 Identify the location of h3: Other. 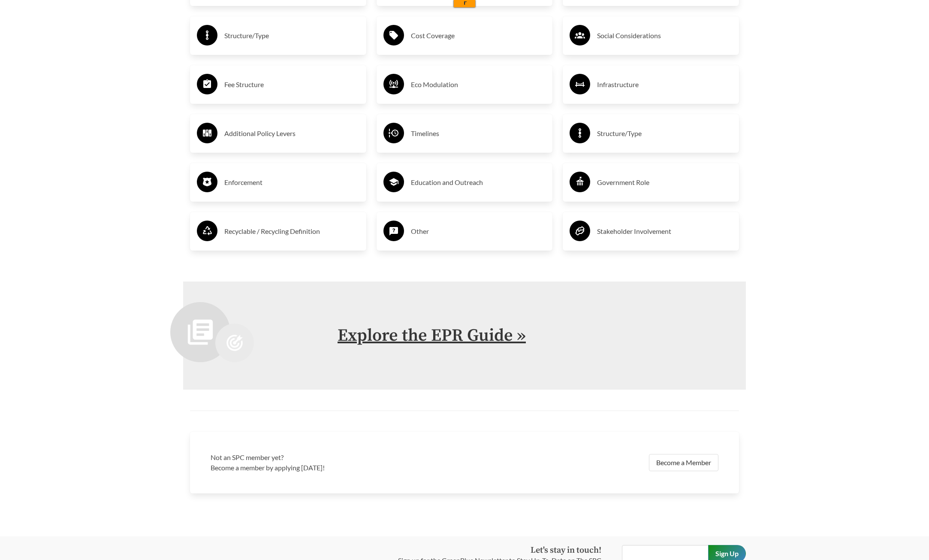
(478, 231).